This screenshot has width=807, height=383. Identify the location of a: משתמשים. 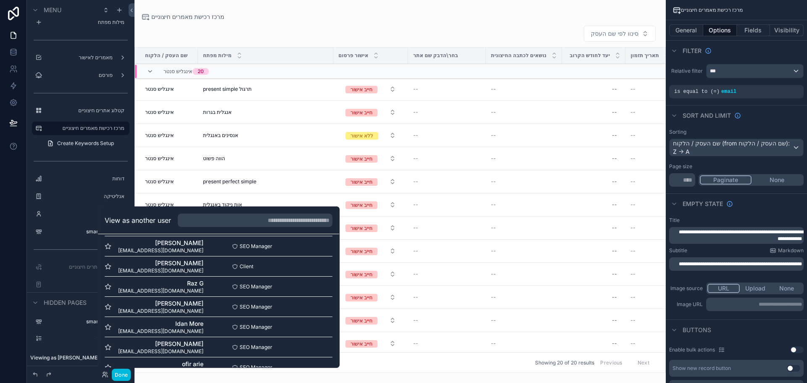
(85, 285).